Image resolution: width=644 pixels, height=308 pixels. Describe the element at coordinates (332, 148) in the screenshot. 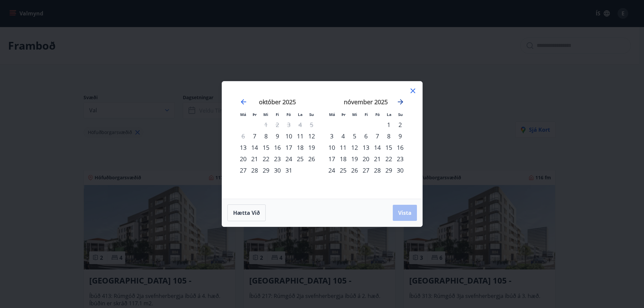

I see `td: Choose mánudagur, 10. nóvember 2025 as your check-in date. It’s available.` at that location.